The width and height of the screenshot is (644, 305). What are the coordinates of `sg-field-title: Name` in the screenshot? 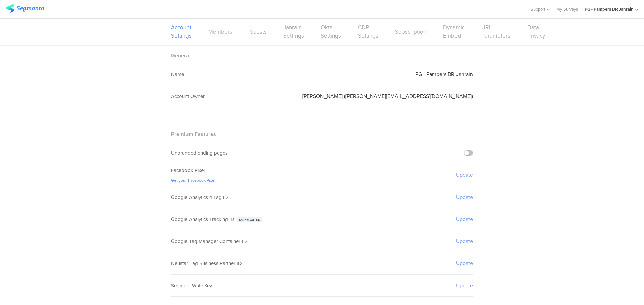 It's located at (177, 75).